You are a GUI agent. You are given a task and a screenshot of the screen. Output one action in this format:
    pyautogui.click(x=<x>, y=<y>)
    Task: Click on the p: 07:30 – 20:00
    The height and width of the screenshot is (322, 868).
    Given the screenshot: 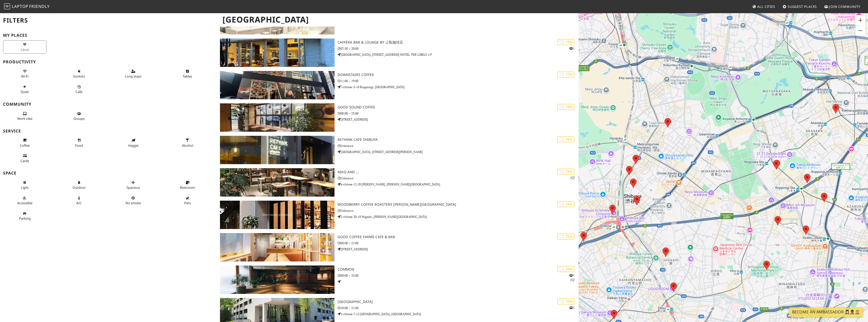 What is the action you would take?
    pyautogui.click(x=458, y=49)
    